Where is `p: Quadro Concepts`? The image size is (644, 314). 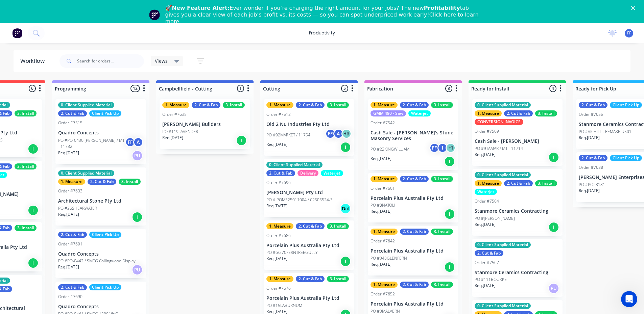 p: Quadro Concepts is located at coordinates (101, 133).